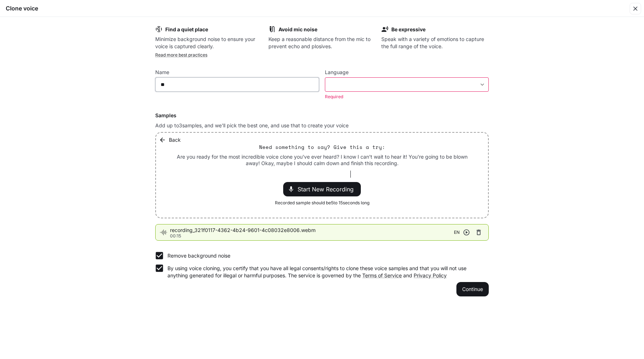  I want to click on p: Need something to say? Give this a try:, so click(322, 147).